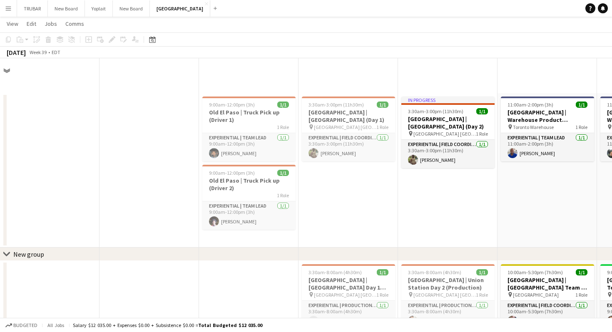 The height and width of the screenshot is (332, 612). I want to click on span: Budgeted, so click(25, 326).